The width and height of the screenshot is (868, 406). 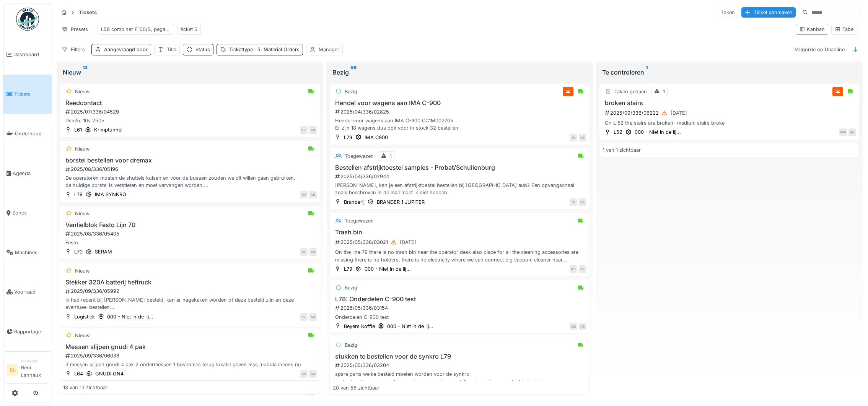 I want to click on span: Onderhoud, so click(x=32, y=134).